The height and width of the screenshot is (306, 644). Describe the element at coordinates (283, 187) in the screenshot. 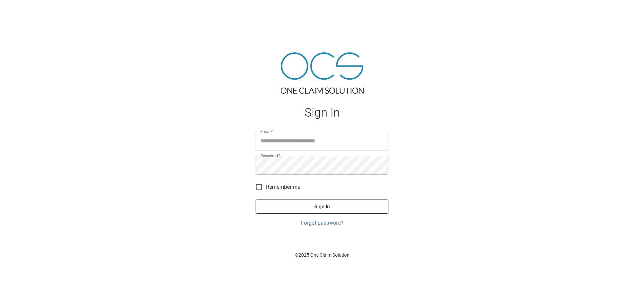

I see `span: Remember me` at that location.